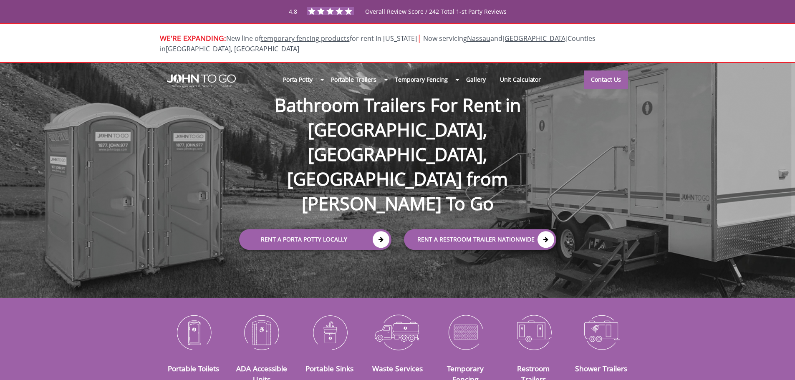 Image resolution: width=795 pixels, height=380 pixels. What do you see at coordinates (476, 79) in the screenshot?
I see `a: Gallery` at bounding box center [476, 79].